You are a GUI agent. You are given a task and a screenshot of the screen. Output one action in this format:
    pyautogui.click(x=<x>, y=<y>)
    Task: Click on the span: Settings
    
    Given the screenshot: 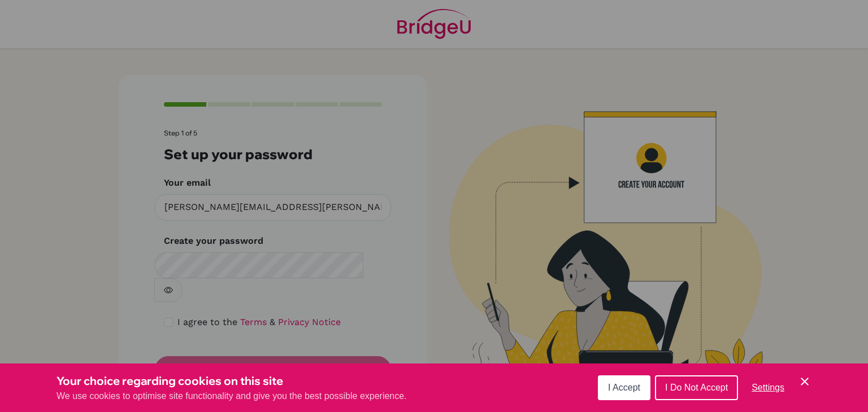 What is the action you would take?
    pyautogui.click(x=768, y=387)
    